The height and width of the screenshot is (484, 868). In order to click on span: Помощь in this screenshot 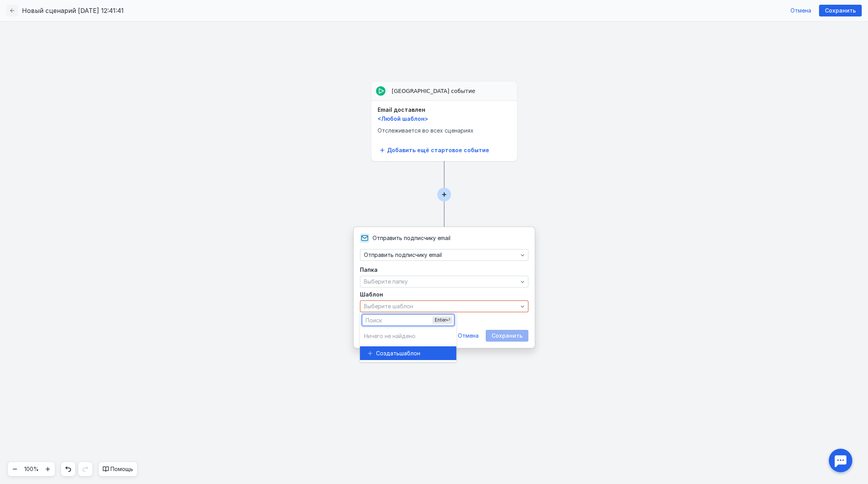, I will do `click(122, 469)`.